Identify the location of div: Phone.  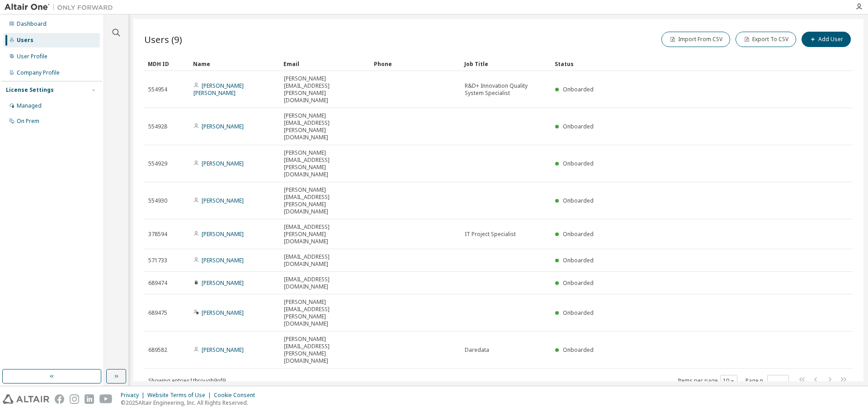
(416, 64).